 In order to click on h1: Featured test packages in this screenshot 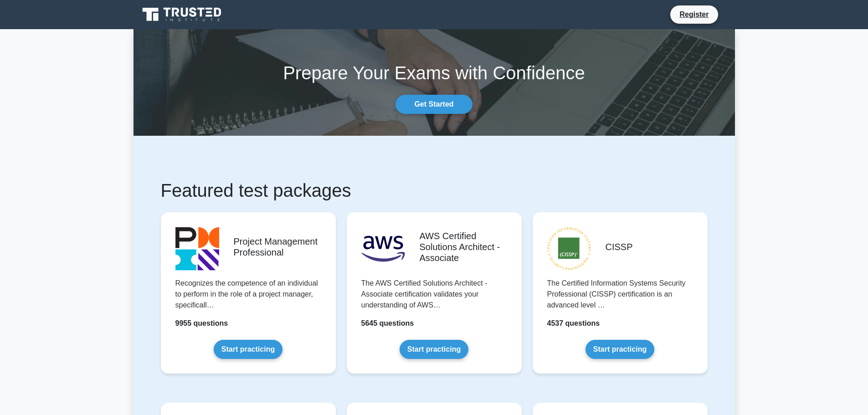, I will do `click(434, 191)`.